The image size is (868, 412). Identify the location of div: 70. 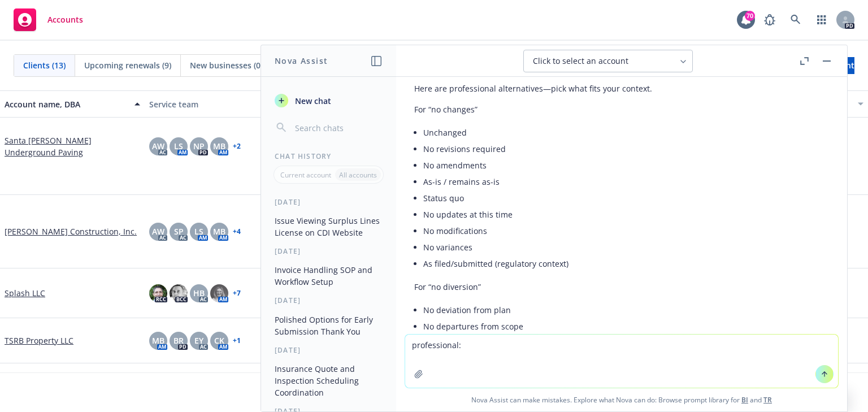
(751, 16).